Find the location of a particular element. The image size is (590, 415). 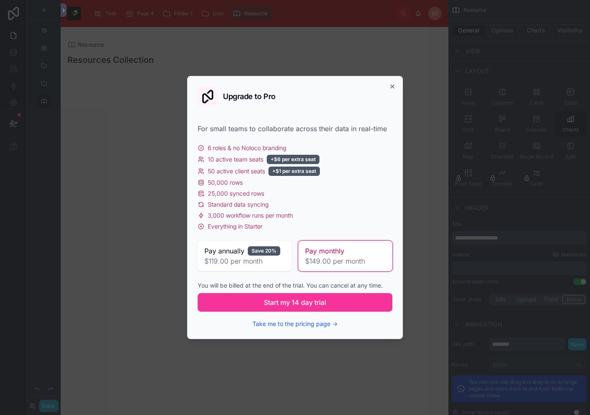

h2: Upgrade to Pro is located at coordinates (249, 97).